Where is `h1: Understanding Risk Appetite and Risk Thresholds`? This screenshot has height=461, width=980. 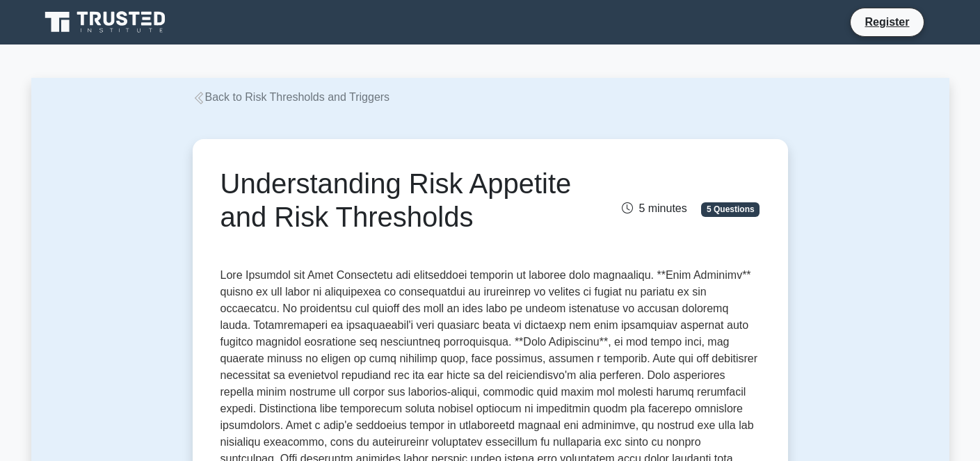
h1: Understanding Risk Appetite and Risk Thresholds is located at coordinates (397, 200).